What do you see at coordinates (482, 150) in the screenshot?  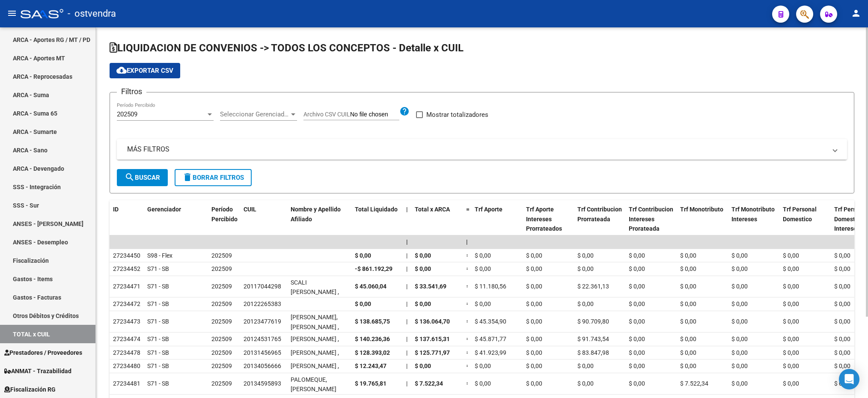 I see `mat-expansion-panel-header: MÁS FILTROS` at bounding box center [482, 150].